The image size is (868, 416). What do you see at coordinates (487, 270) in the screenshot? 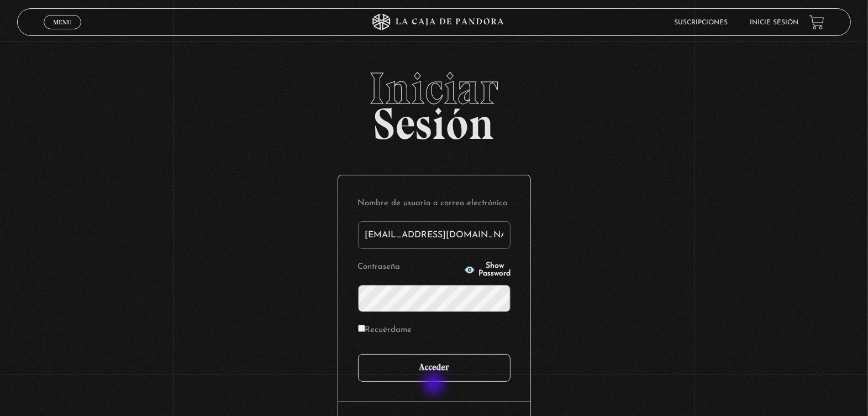
I see `button: Show Password` at bounding box center [487, 270].